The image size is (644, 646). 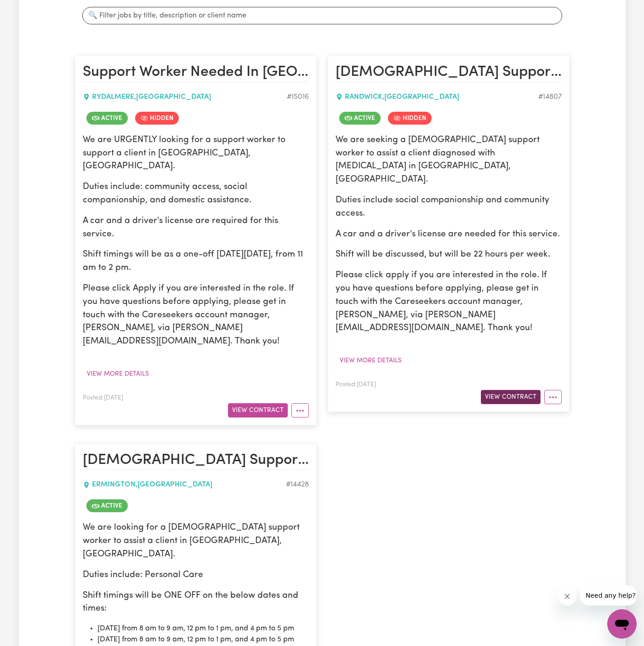 I want to click on p: Please click apply if you are interested in the role. If you have questions before applying, plea..., so click(x=449, y=302).